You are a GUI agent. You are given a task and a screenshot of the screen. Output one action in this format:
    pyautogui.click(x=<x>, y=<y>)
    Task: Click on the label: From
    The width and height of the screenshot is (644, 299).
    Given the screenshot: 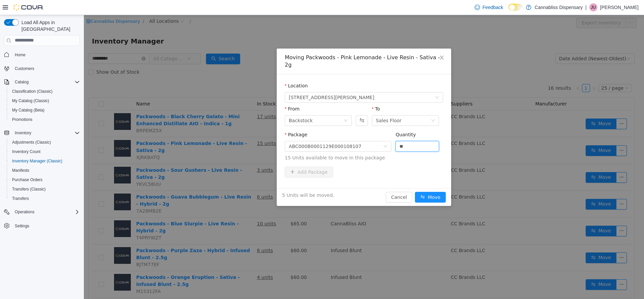 What is the action you would take?
    pyautogui.click(x=208, y=94)
    